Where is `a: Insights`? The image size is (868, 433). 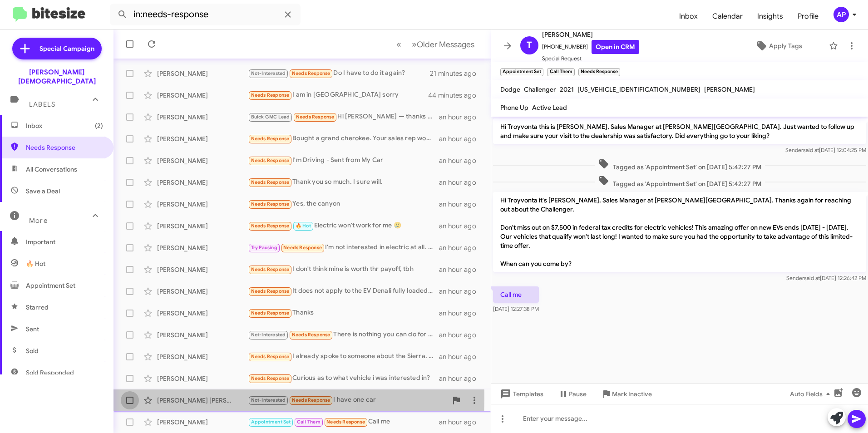
a: Insights is located at coordinates (770, 17).